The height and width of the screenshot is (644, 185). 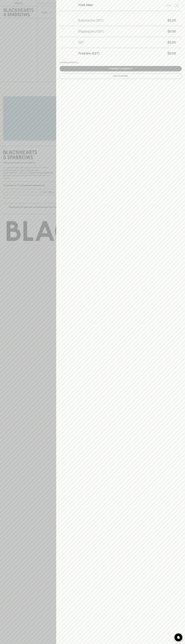 I want to click on h5: GST, so click(x=81, y=42).